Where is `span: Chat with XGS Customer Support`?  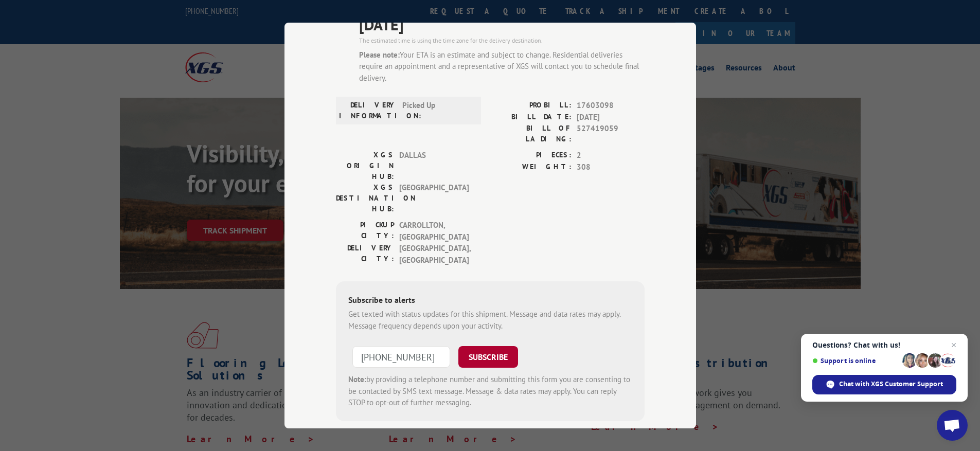
span: Chat with XGS Customer Support is located at coordinates (891, 384).